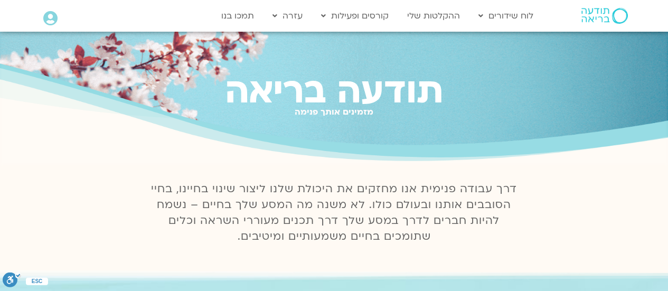 Image resolution: width=668 pixels, height=291 pixels. What do you see at coordinates (604, 16) in the screenshot?
I see `img: תודעה בריאה` at bounding box center [604, 16].